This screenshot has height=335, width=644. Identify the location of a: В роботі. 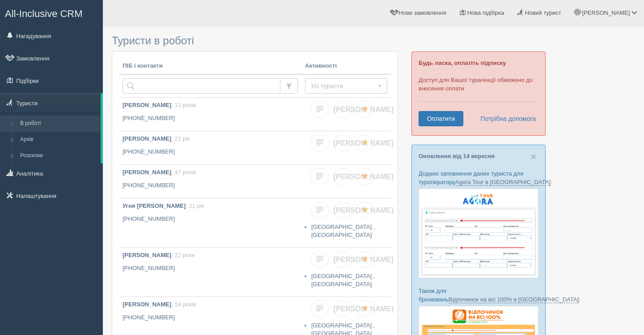
(58, 124).